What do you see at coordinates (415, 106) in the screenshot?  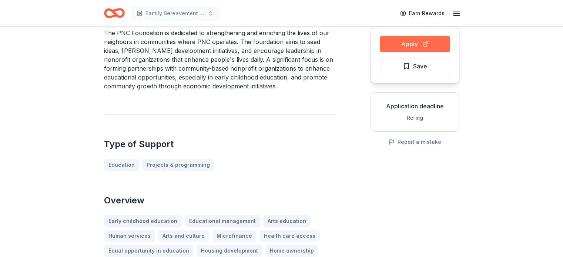 I see `div: Application deadline` at bounding box center [415, 106].